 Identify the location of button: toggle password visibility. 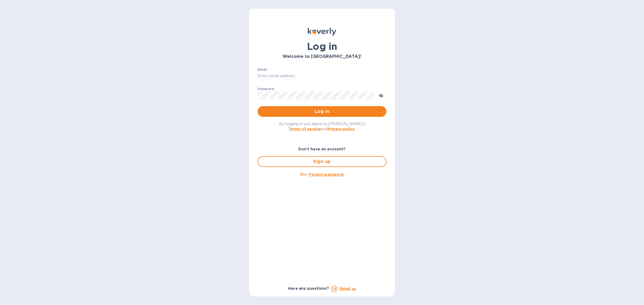
(381, 95).